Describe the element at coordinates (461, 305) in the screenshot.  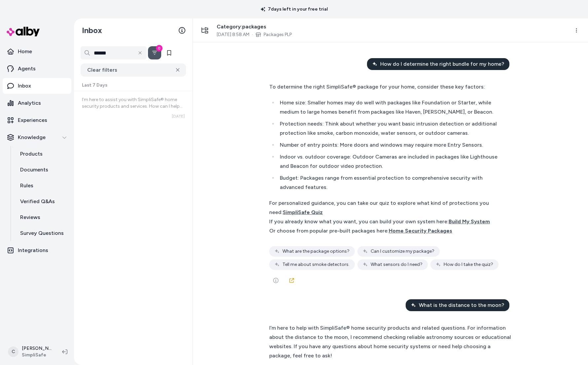
I see `span: What is the distance to the moon?` at that location.